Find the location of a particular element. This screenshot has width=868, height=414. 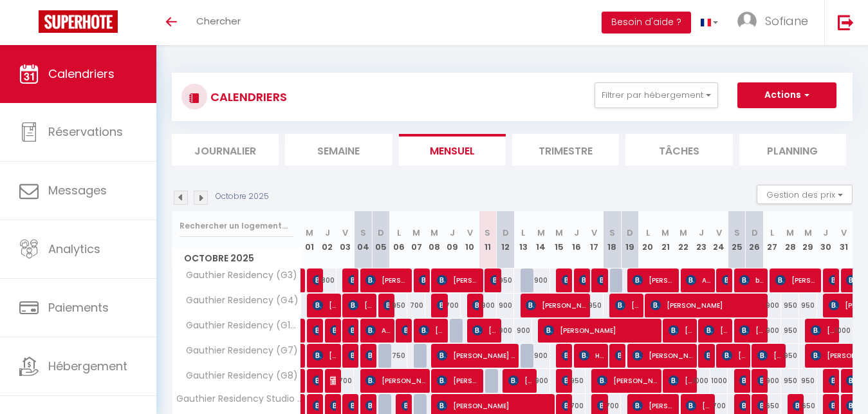

span: Gauthier Residency (G7) is located at coordinates (237, 351).